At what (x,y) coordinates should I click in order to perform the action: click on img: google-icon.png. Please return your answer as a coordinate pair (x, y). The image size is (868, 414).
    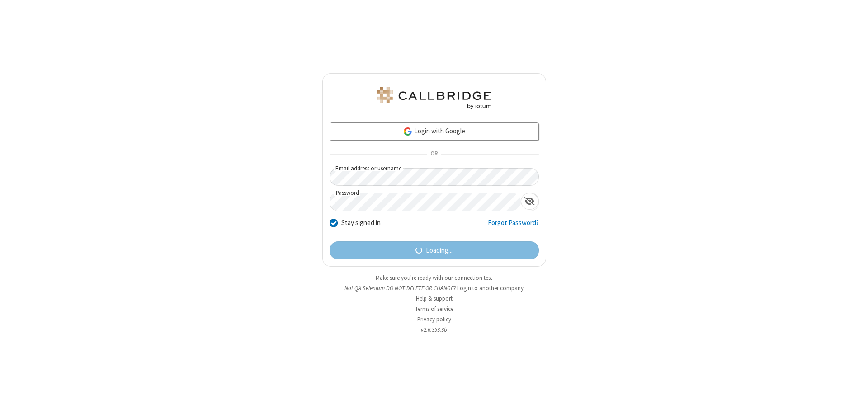
    Looking at the image, I should click on (408, 132).